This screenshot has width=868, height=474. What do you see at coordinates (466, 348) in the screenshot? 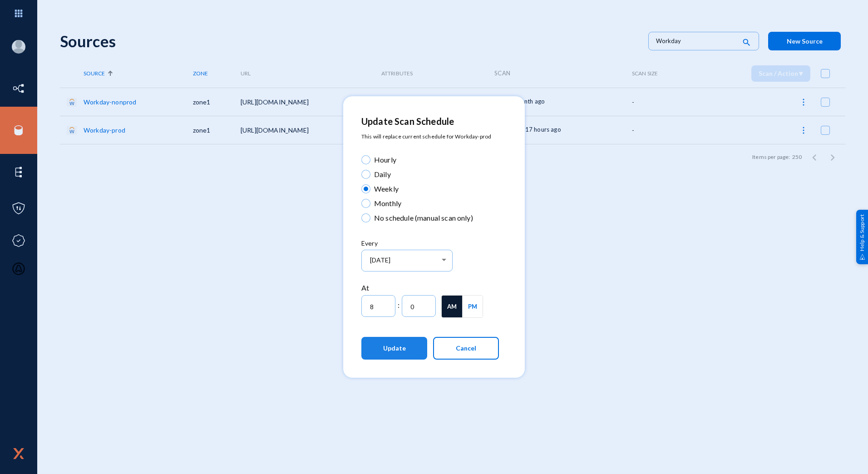
I see `span: Cancel` at bounding box center [466, 348].